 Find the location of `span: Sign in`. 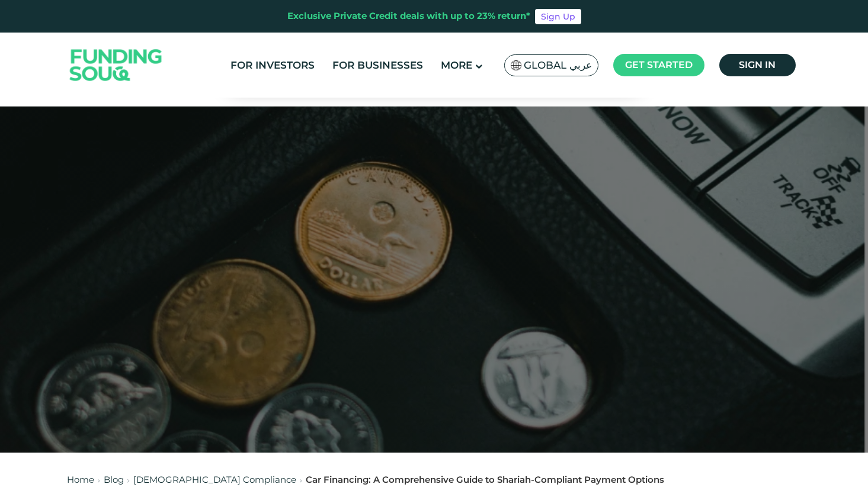

span: Sign in is located at coordinates (757, 65).